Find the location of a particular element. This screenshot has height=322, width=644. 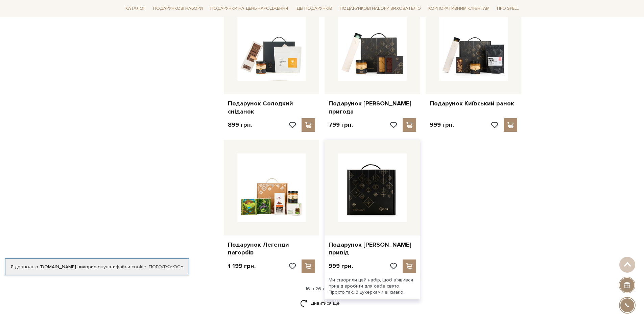

a: Про Spell is located at coordinates (508, 8).